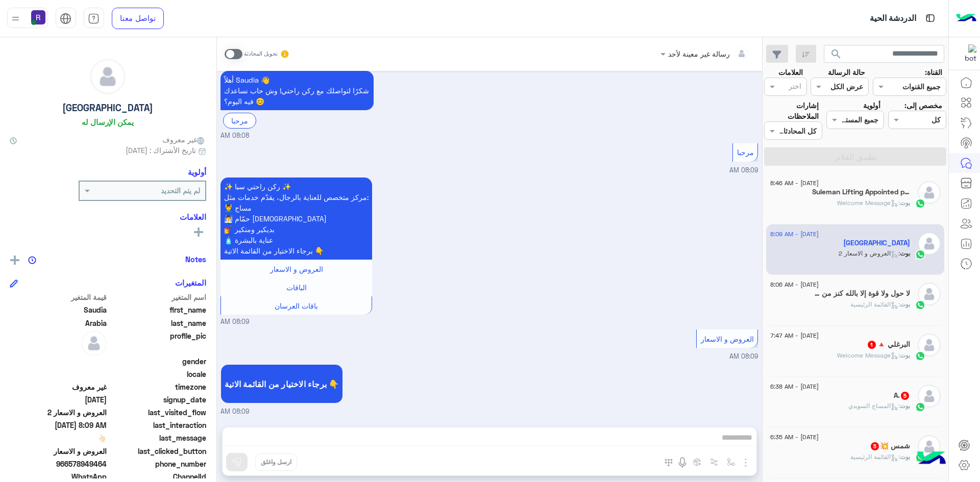 The width and height of the screenshot is (980, 482). Describe the element at coordinates (107, 122) in the screenshot. I see `h6: يمكن الإرسال له` at that location.